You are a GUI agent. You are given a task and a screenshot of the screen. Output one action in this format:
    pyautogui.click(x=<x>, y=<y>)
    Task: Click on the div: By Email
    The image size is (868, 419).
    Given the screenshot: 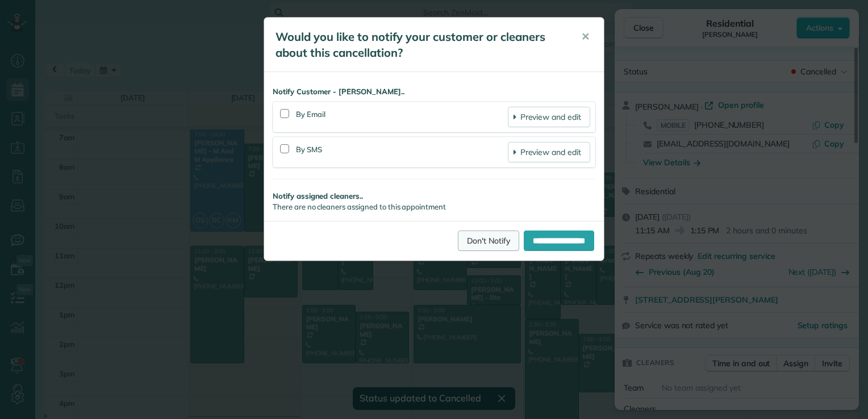 What is the action you would take?
    pyautogui.click(x=401, y=117)
    